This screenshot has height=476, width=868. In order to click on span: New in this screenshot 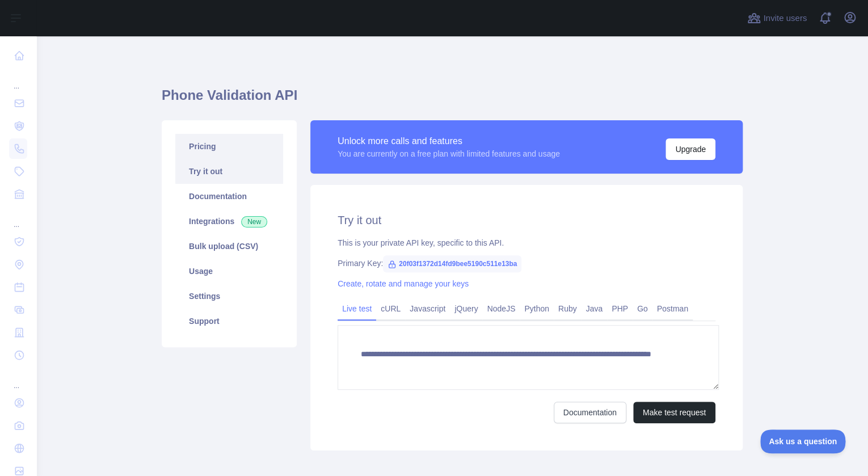, I will do `click(254, 222)`.